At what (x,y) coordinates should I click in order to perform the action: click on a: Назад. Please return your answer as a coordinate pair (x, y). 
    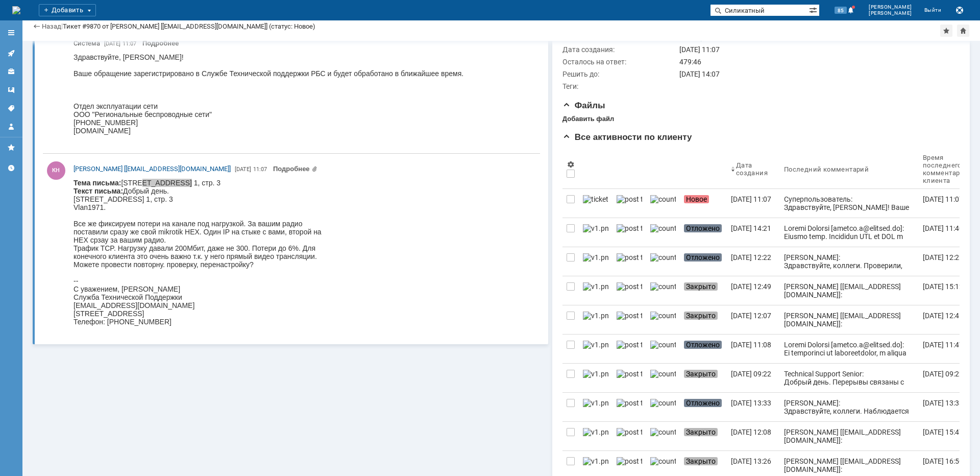
    Looking at the image, I should click on (51, 26).